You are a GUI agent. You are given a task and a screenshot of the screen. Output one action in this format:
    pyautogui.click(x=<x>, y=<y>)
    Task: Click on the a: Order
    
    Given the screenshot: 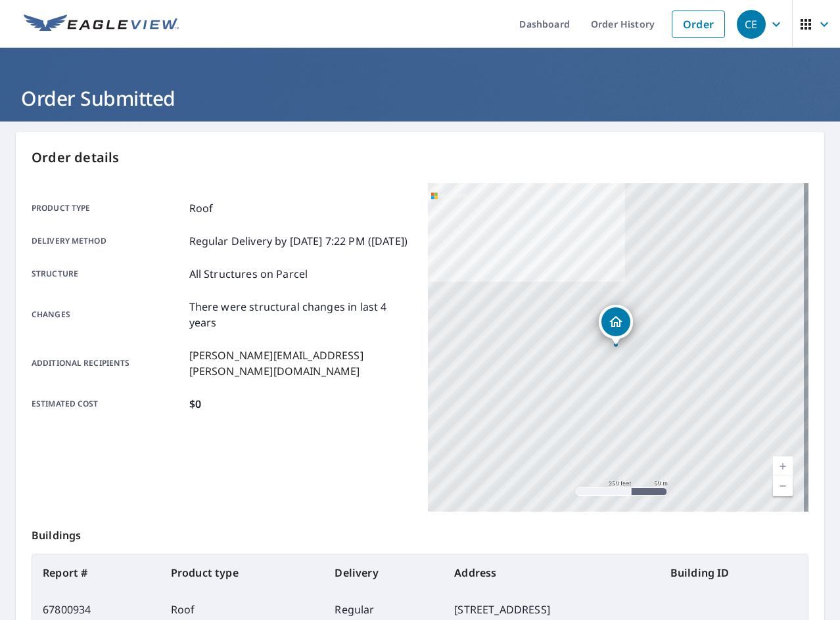 What is the action you would take?
    pyautogui.click(x=698, y=24)
    